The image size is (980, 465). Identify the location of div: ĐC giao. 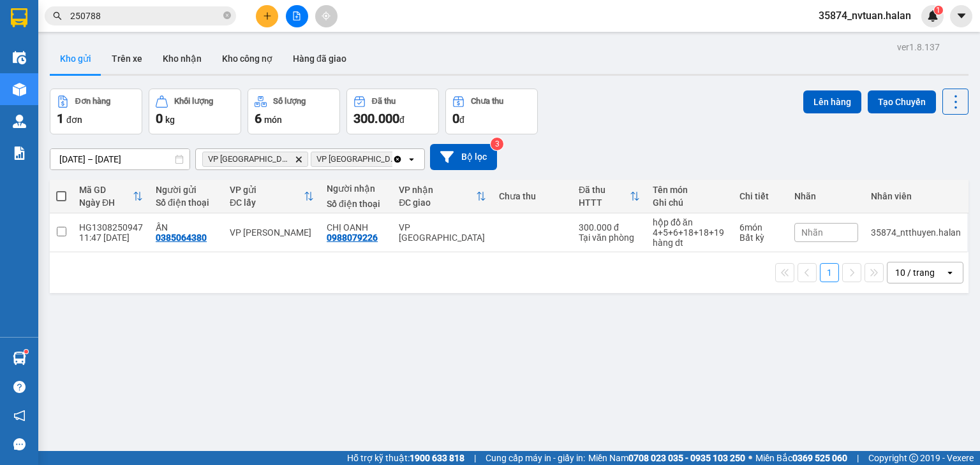
(437, 203).